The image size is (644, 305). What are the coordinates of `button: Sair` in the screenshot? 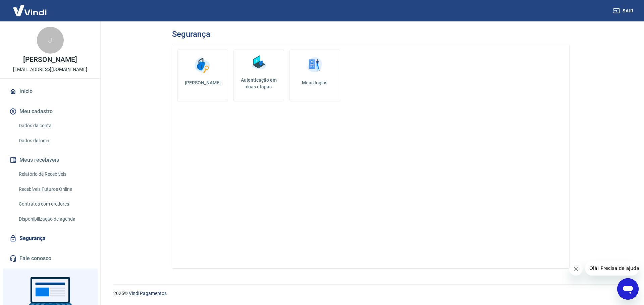 It's located at (624, 11).